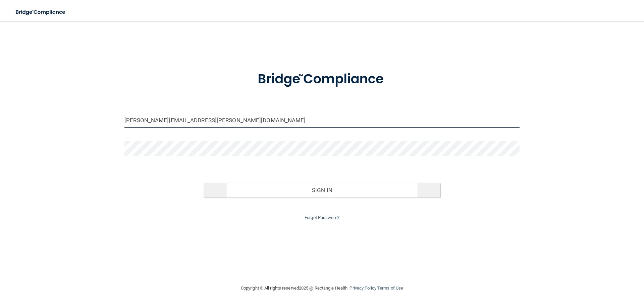  What do you see at coordinates (322, 120) in the screenshot?
I see `input: Email` at bounding box center [322, 120].